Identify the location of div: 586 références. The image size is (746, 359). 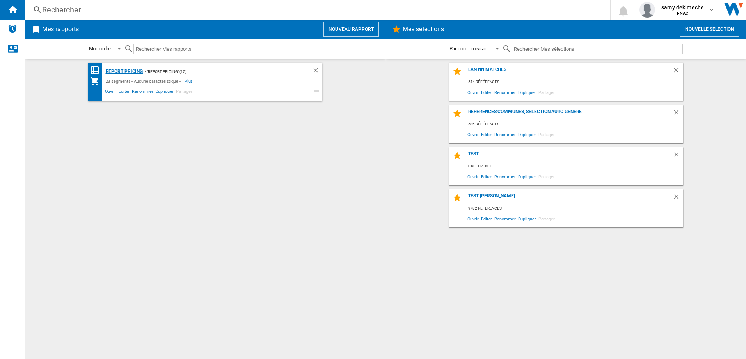
(574, 124).